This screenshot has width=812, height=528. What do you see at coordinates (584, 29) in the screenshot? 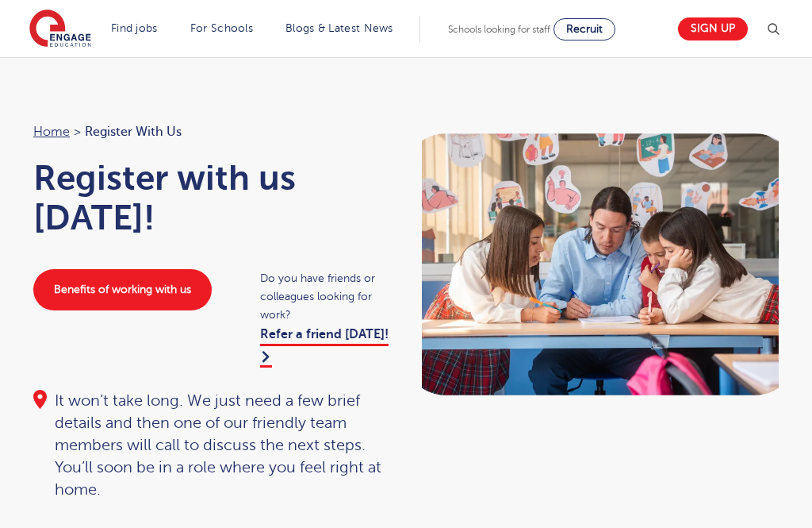
I see `span: Recruit` at bounding box center [584, 29].